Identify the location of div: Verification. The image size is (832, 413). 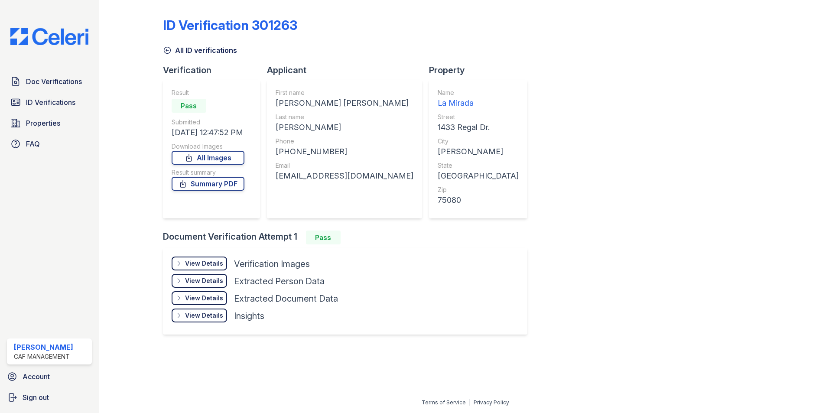
(215, 70).